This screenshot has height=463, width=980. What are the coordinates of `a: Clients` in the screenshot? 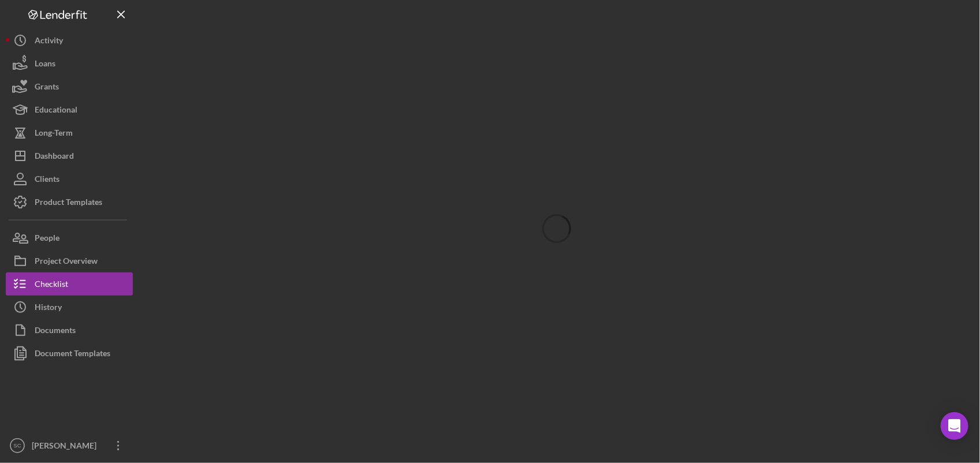 It's located at (69, 179).